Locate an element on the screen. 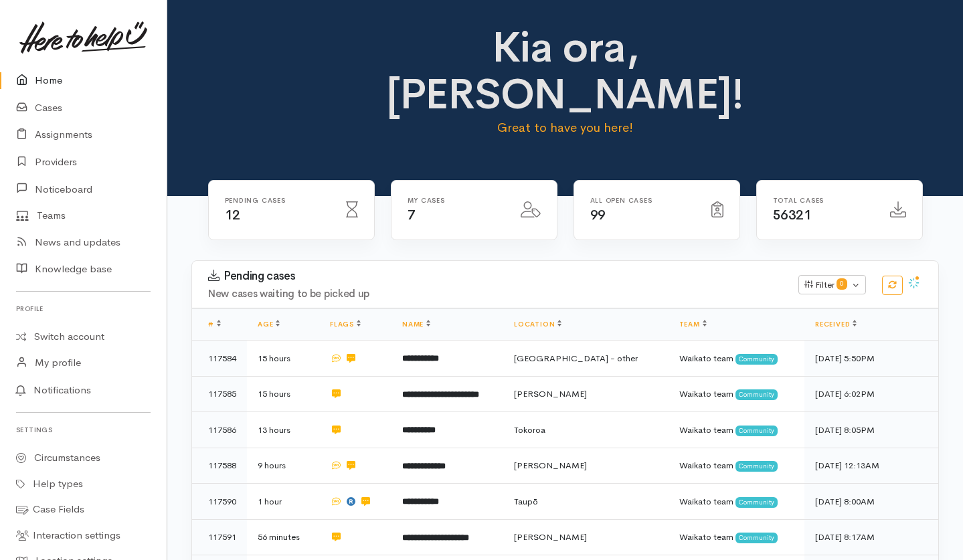 This screenshot has height=560, width=963. td: 9 hours is located at coordinates (284, 465).